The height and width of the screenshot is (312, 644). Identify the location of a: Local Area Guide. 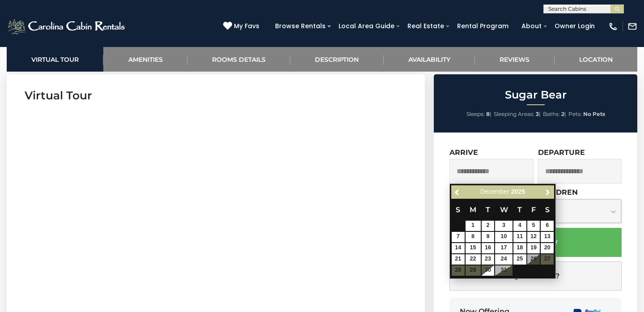
(366, 26).